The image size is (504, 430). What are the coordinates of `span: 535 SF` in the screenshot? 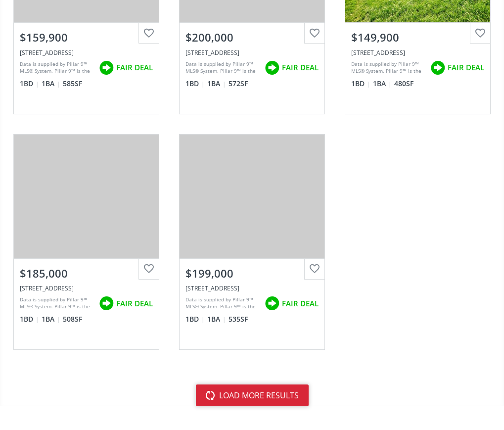 It's located at (238, 319).